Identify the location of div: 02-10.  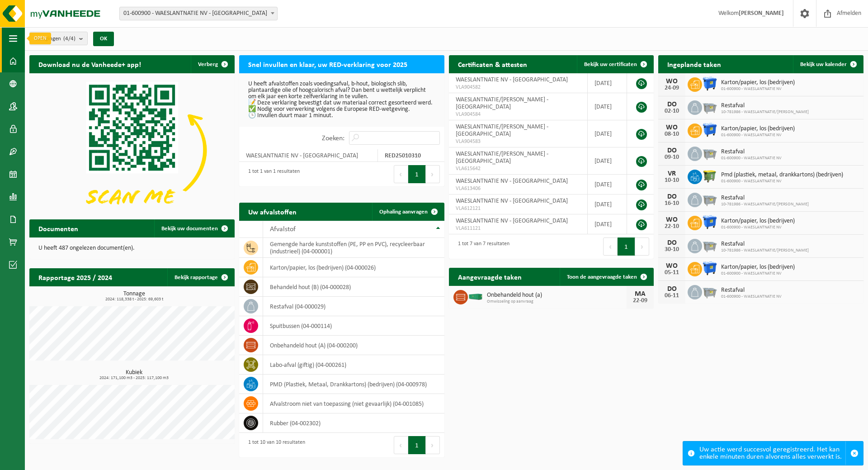
(672, 111).